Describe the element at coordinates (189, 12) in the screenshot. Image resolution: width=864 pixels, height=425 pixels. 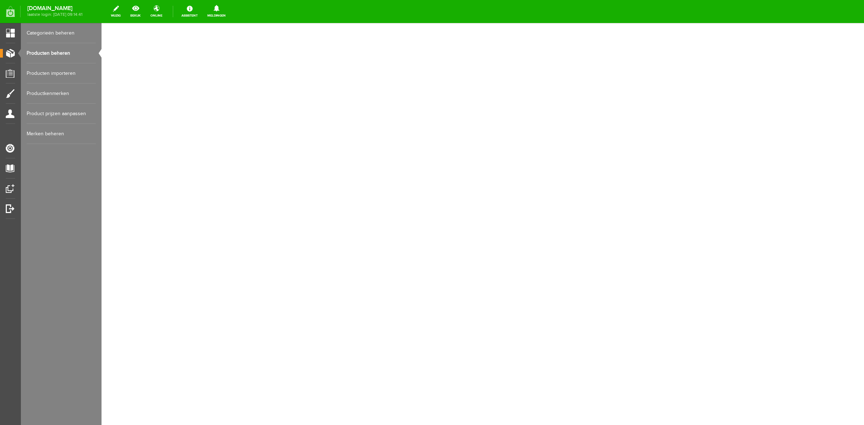
I see `a: Assistent` at that location.